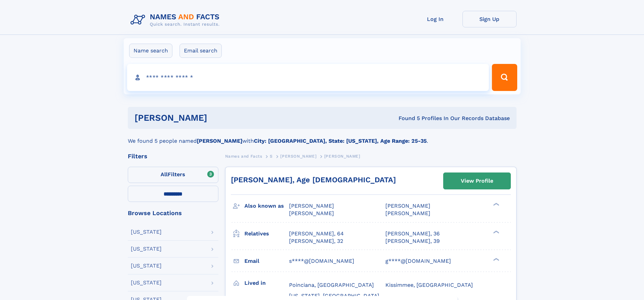  Describe the element at coordinates (477, 181) in the screenshot. I see `a: View Profile` at that location.